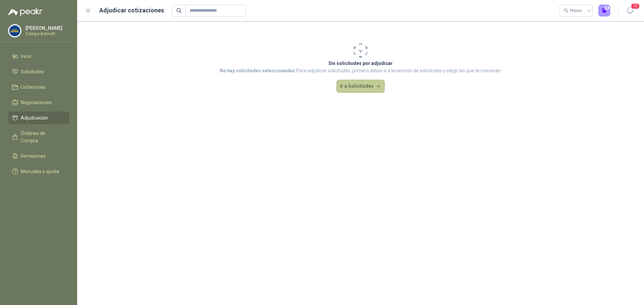  What do you see at coordinates (630, 11) in the screenshot?
I see `button: 13` at bounding box center [630, 11].